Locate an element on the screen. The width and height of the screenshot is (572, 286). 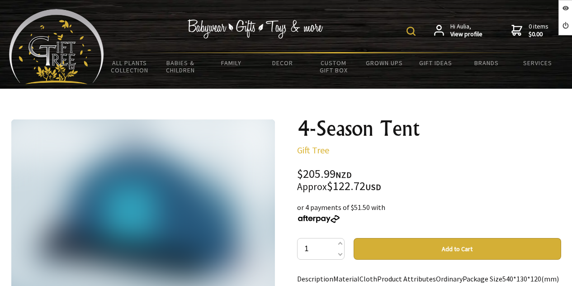
div: or 4 payments of $51.50 with is located at coordinates (429, 212).